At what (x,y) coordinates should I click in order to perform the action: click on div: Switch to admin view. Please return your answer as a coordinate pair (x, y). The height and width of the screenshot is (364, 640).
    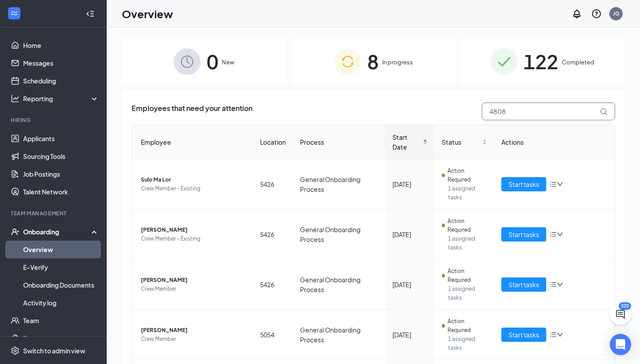
    Looking at the image, I should click on (54, 351).